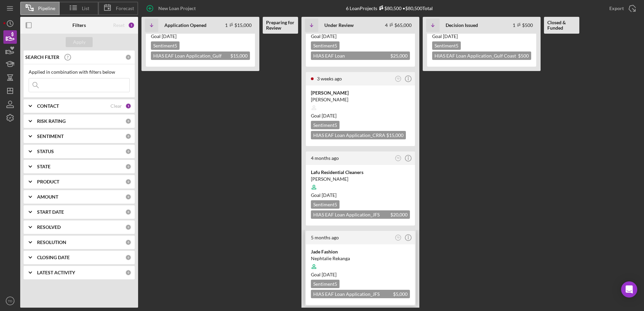 The height and width of the screenshot is (311, 644). Describe the element at coordinates (339, 25) in the screenshot. I see `b: Under Review` at that location.